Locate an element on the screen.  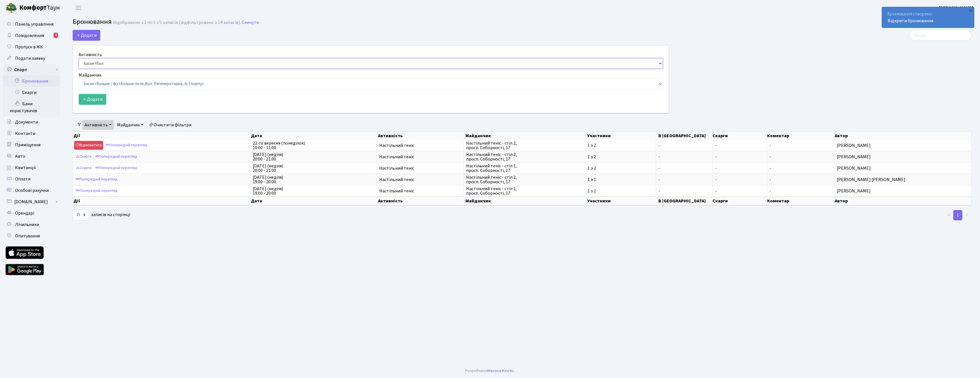
label: Майданчик is located at coordinates (90, 75).